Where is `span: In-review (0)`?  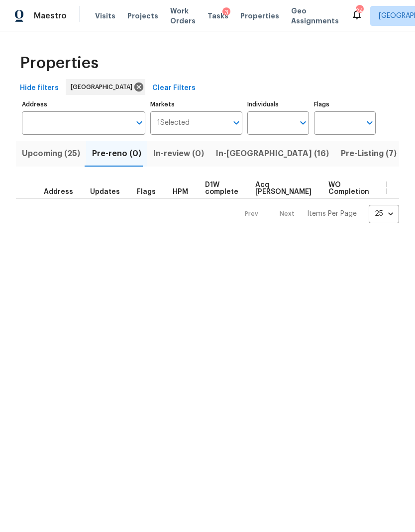
span: In-review (0) is located at coordinates (179, 154).